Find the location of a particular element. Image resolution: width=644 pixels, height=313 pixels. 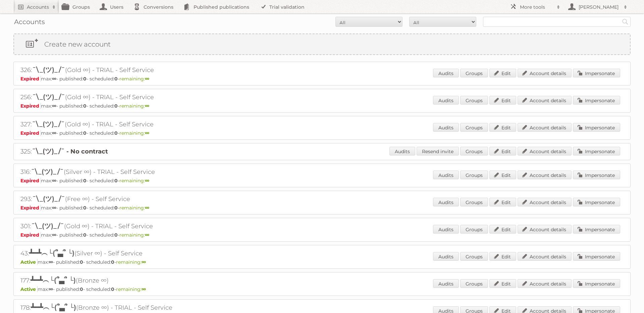

h2: 178: (Bronze ∞) - TRIAL - Self Service is located at coordinates (138, 307).